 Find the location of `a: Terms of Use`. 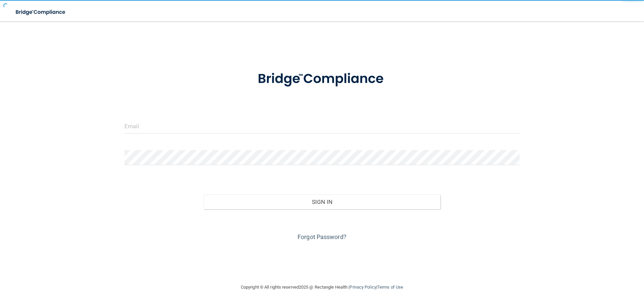

a: Terms of Use is located at coordinates (390, 287).